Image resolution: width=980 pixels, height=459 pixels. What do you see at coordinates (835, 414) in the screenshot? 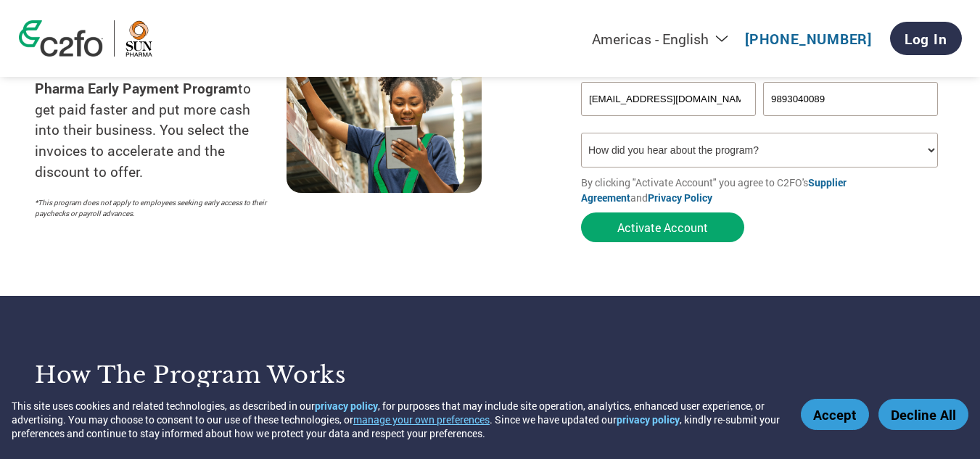
I see `button: Accept` at bounding box center [835, 414].